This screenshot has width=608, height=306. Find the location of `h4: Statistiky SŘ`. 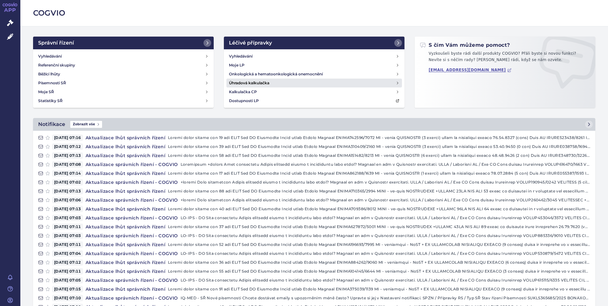

h4: Statistiky SŘ is located at coordinates (50, 101).